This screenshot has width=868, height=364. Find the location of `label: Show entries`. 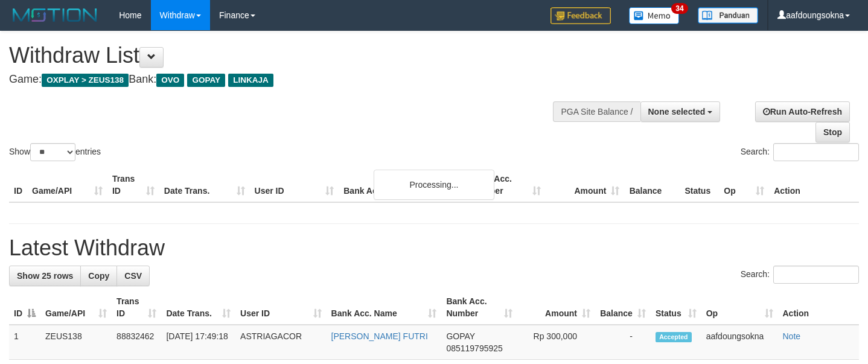

label: Show entries is located at coordinates (55, 152).